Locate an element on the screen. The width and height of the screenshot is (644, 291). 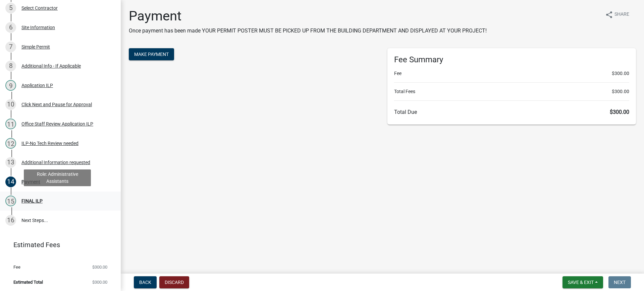
div: 10 is located at coordinates (11, 105).